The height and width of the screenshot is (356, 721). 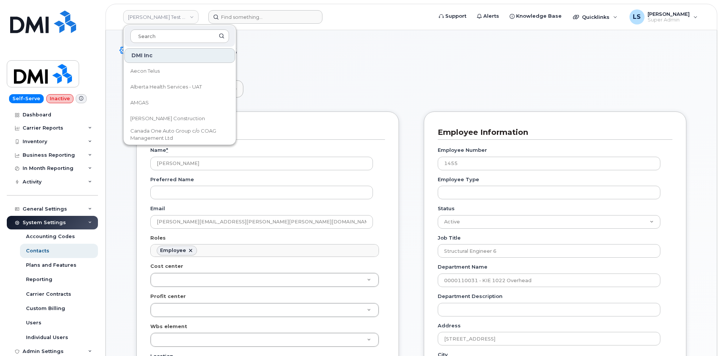 I want to click on a: Canada One Auto Group c/o COAG Management Ltd, so click(x=180, y=134).